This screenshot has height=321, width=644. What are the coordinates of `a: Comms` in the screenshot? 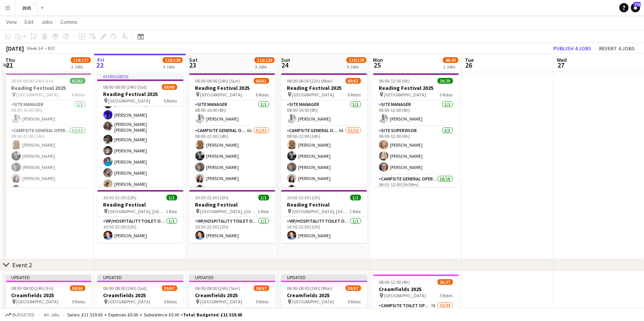 It's located at (69, 22).